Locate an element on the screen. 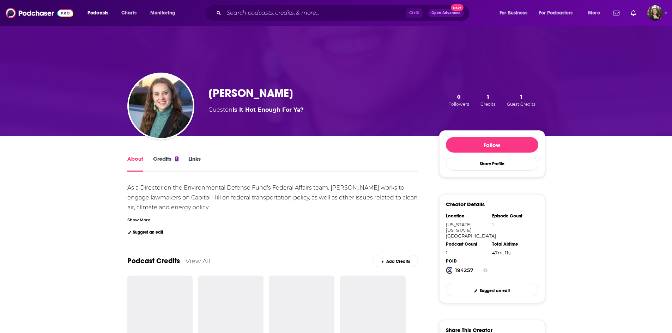 Image resolution: width=672 pixels, height=333 pixels. button: 1Credits is located at coordinates (488, 100).